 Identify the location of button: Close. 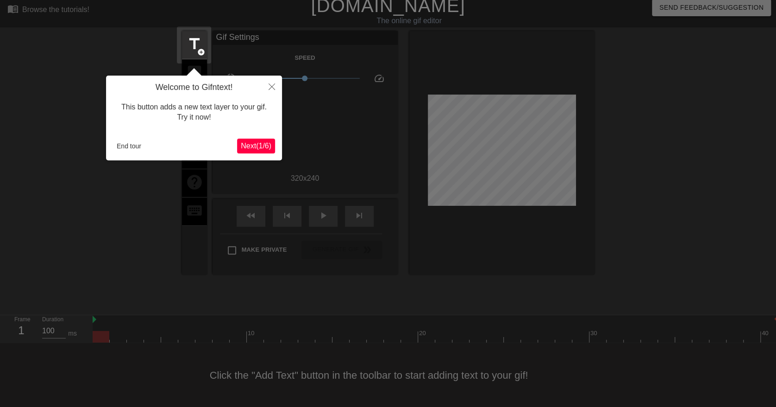
(272, 86).